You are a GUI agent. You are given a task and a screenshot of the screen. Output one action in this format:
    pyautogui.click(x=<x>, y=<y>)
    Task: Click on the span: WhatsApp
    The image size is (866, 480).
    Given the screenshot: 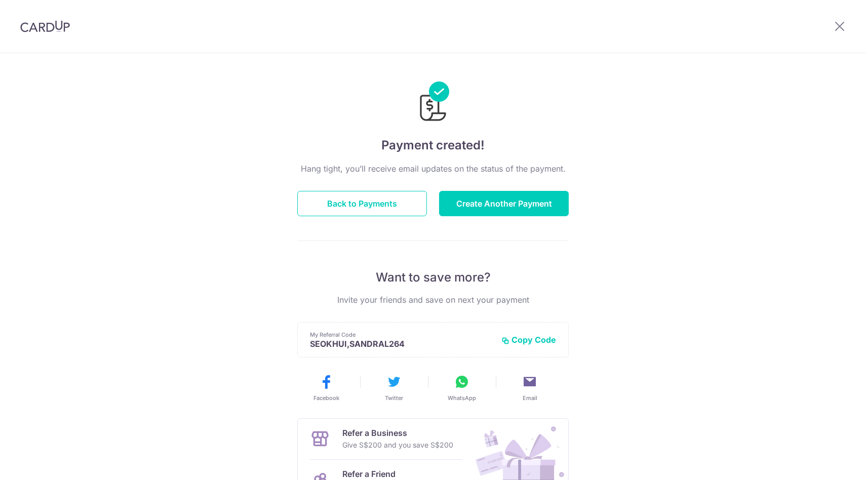 What is the action you would take?
    pyautogui.click(x=462, y=398)
    